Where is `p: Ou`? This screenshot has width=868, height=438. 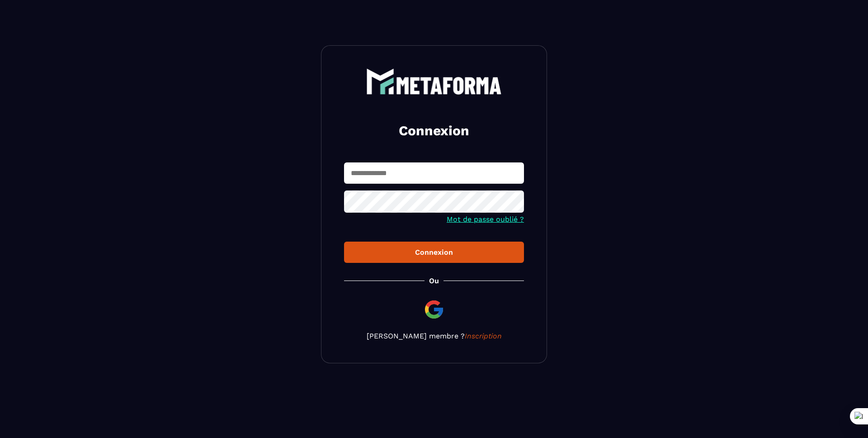
p: Ou is located at coordinates (434, 280).